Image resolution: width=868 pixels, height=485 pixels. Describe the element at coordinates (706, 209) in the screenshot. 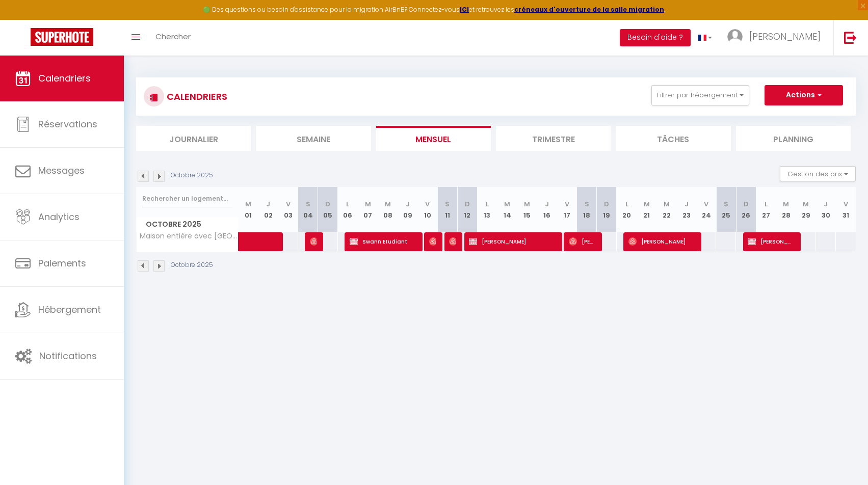

I see `th: 24` at that location.